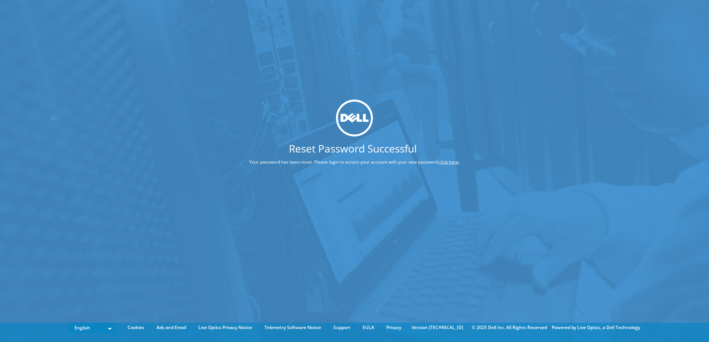 This screenshot has width=709, height=342. I want to click on p: Your password has been reset. Please login to access your account with your new password, ., so click(354, 162).